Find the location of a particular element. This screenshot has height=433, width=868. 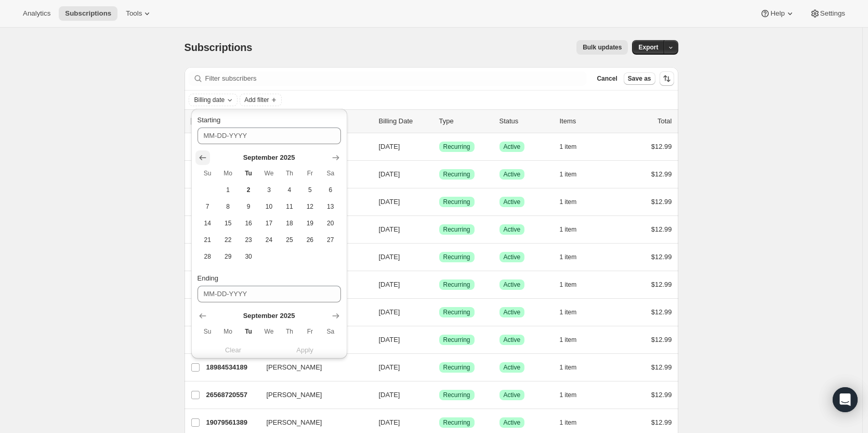

button: Sunday September 28 2025 is located at coordinates (207, 256).